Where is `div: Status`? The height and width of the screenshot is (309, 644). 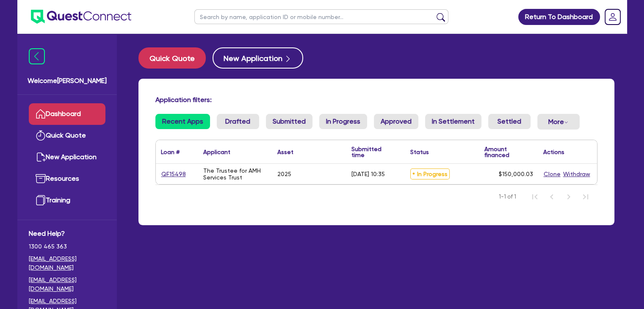 div: Status is located at coordinates (420, 152).